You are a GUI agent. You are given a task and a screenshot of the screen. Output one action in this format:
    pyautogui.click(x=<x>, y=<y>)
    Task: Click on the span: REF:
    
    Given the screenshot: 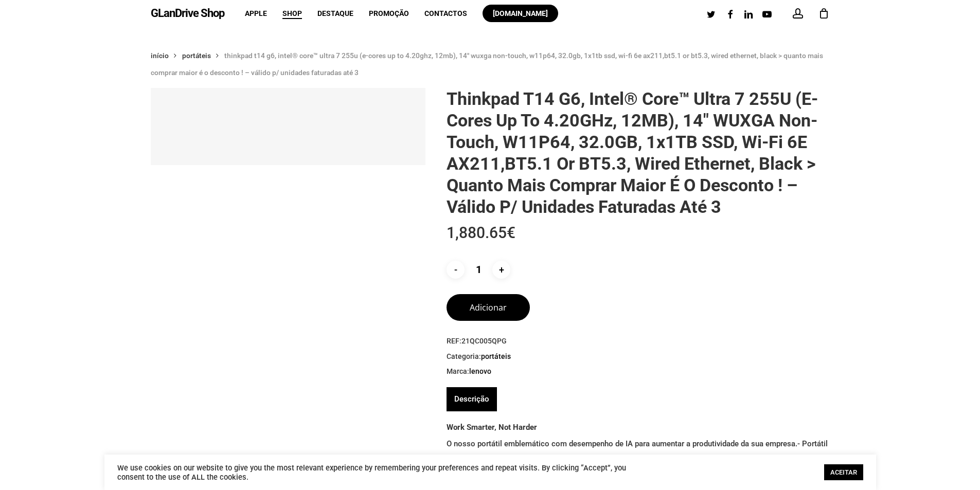 What is the action you would take?
    pyautogui.click(x=638, y=341)
    